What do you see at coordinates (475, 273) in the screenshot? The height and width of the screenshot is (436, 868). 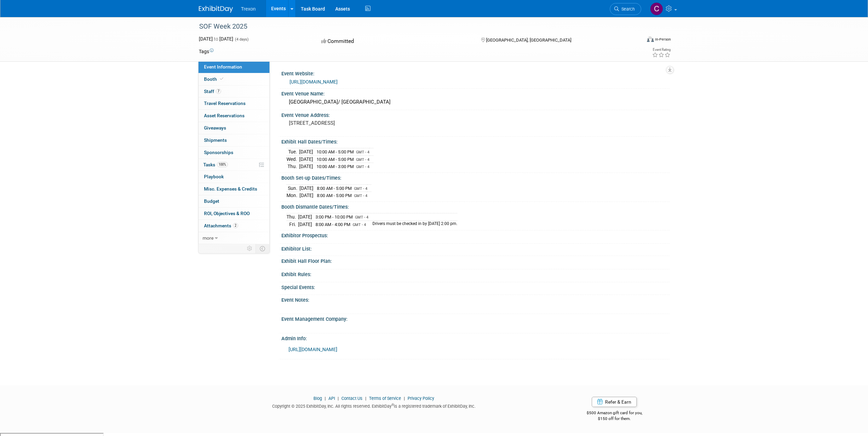 I see `div: Exhibit Rules:` at bounding box center [475, 273].